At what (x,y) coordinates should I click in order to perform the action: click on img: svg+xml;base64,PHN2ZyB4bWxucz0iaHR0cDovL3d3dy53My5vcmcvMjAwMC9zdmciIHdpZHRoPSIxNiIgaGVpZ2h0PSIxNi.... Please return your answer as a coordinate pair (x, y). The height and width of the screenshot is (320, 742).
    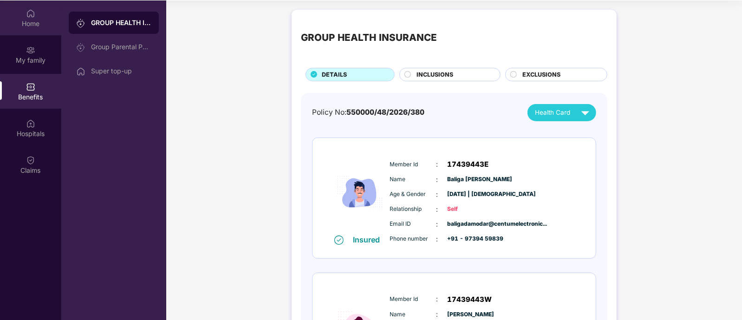
    Looking at the image, I should click on (339, 240).